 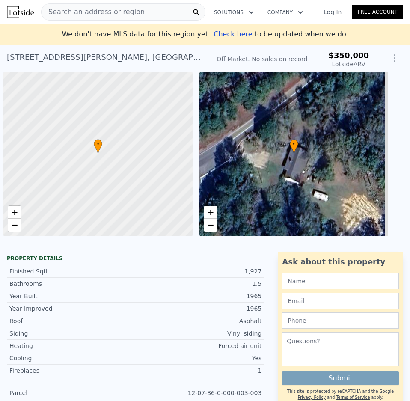 I want to click on div: Lotside ARV, so click(x=349, y=64).